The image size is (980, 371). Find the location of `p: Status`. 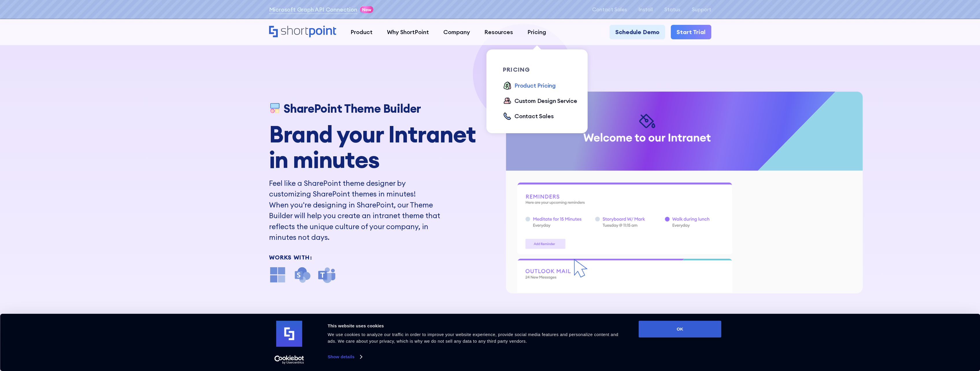

p: Status is located at coordinates (672, 9).